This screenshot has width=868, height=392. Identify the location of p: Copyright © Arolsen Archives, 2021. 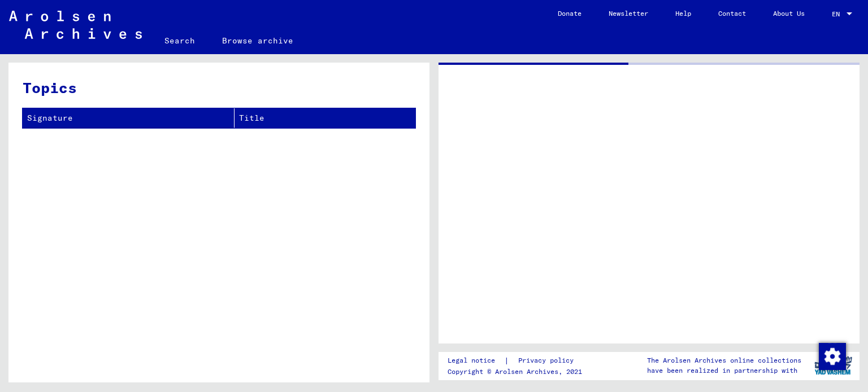
(517, 372).